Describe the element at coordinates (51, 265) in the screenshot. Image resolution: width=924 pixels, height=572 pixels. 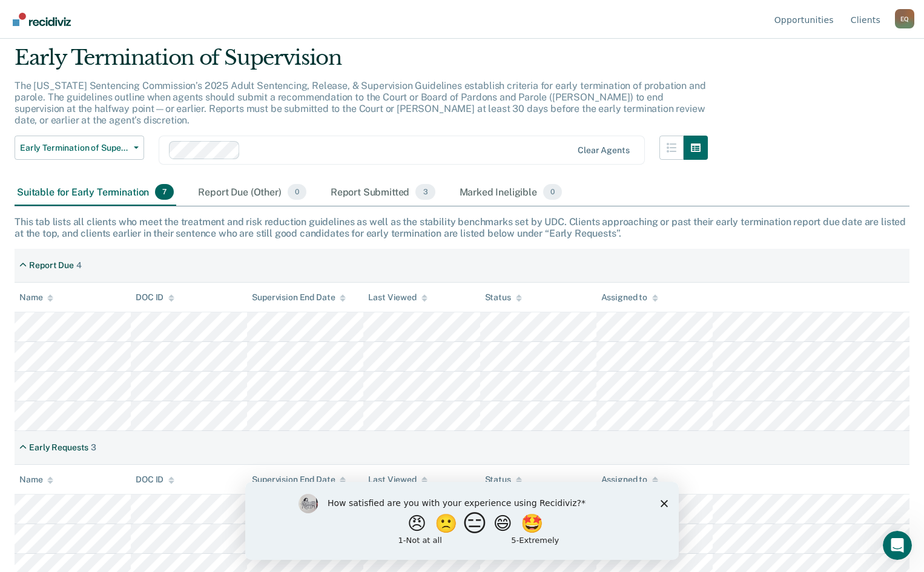
I see `div: Report Due` at that location.